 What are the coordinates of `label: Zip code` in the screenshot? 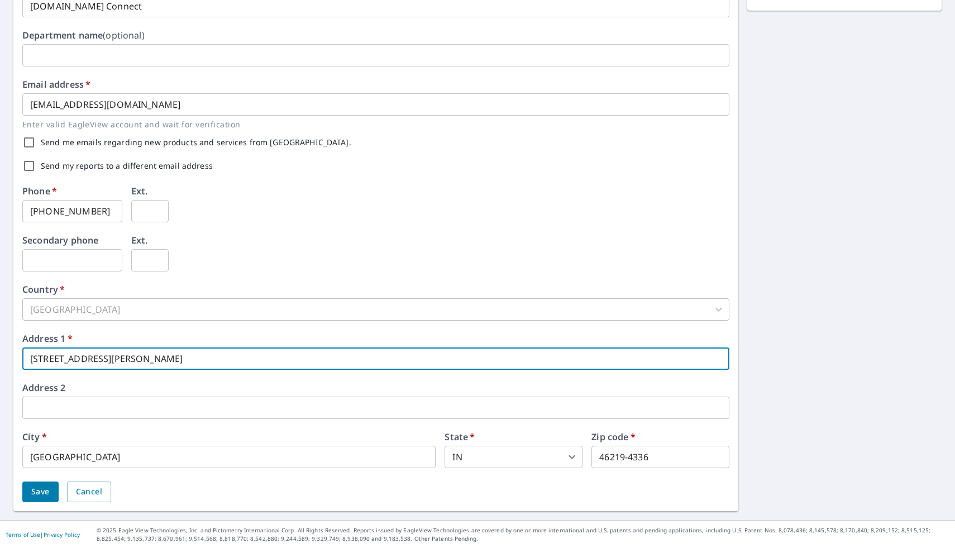 It's located at (613, 437).